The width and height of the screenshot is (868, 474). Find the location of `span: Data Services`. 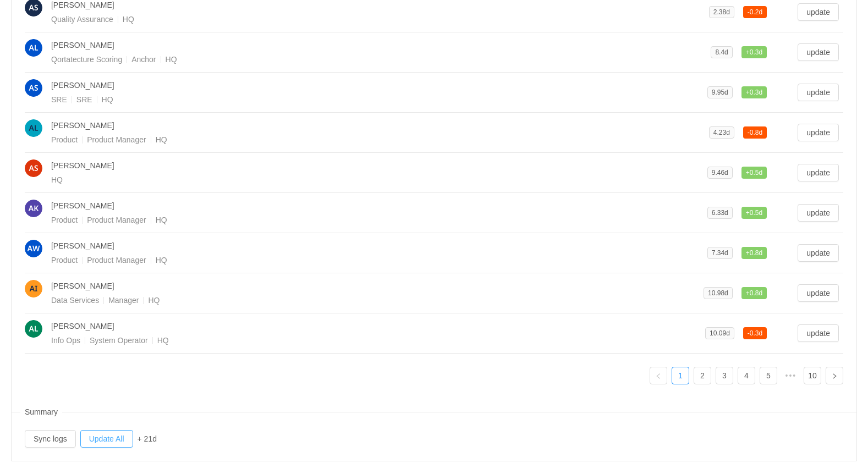

span: Data Services is located at coordinates (80, 300).